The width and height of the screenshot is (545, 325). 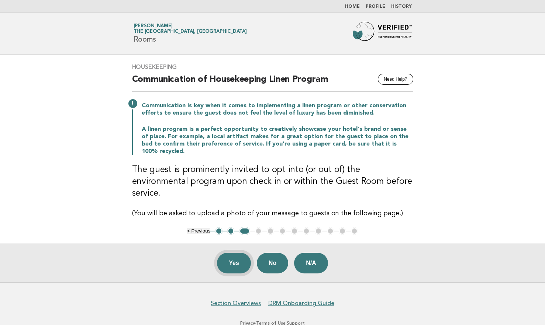 What do you see at coordinates (301, 303) in the screenshot?
I see `a: DRM Onboarding Guide` at bounding box center [301, 303].